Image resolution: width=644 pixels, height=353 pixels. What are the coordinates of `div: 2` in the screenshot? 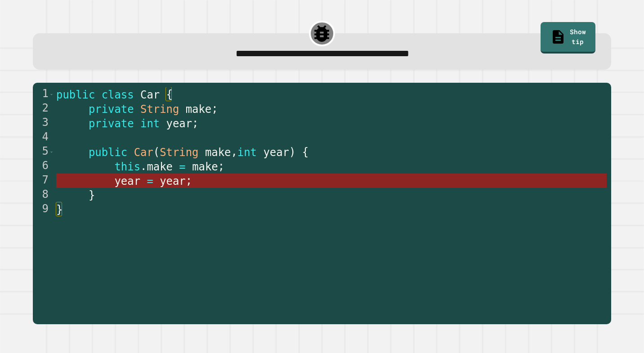 It's located at (44, 109).